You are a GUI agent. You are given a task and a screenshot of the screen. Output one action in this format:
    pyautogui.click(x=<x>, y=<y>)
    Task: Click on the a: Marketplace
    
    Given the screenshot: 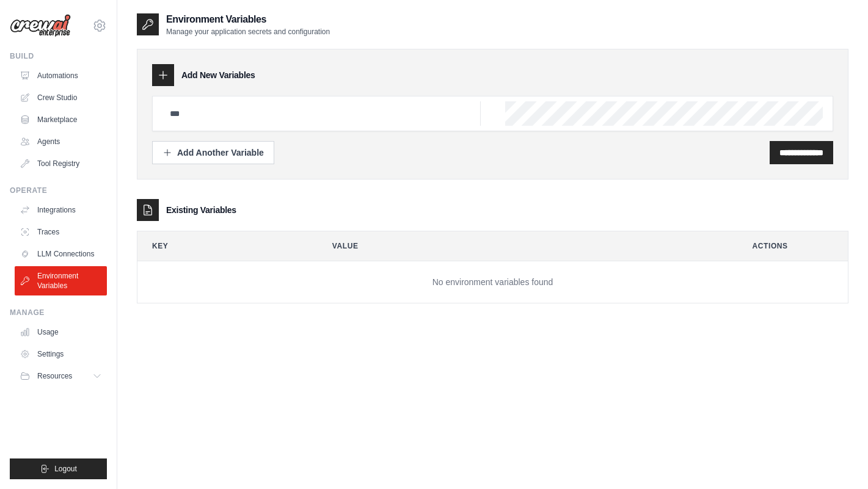 What is the action you would take?
    pyautogui.click(x=61, y=120)
    